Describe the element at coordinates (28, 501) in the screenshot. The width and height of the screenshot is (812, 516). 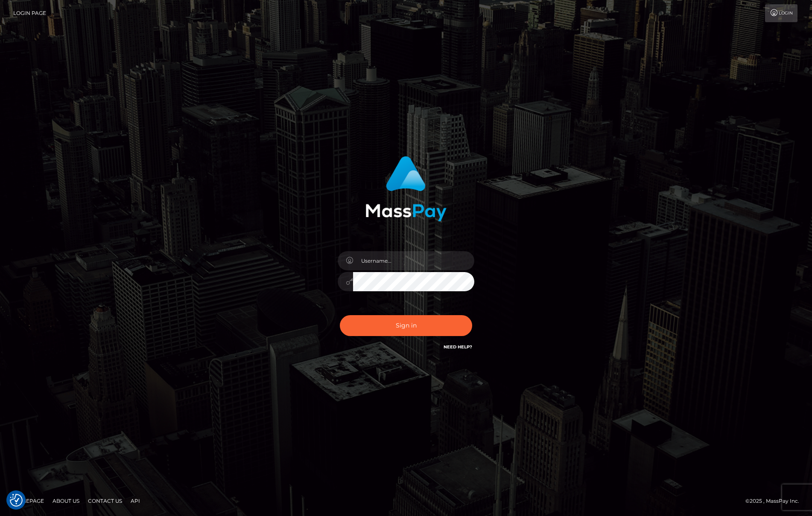
I see `a: Homepage` at that location.